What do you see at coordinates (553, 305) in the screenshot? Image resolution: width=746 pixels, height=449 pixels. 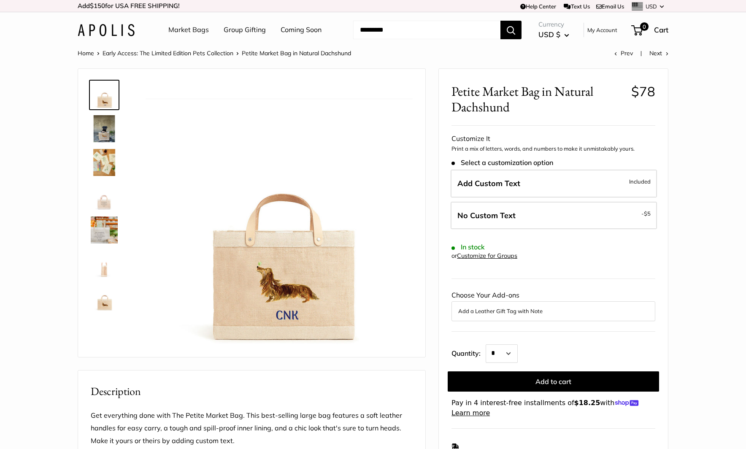 I see `div: Choose Your Add-ons` at bounding box center [553, 305].